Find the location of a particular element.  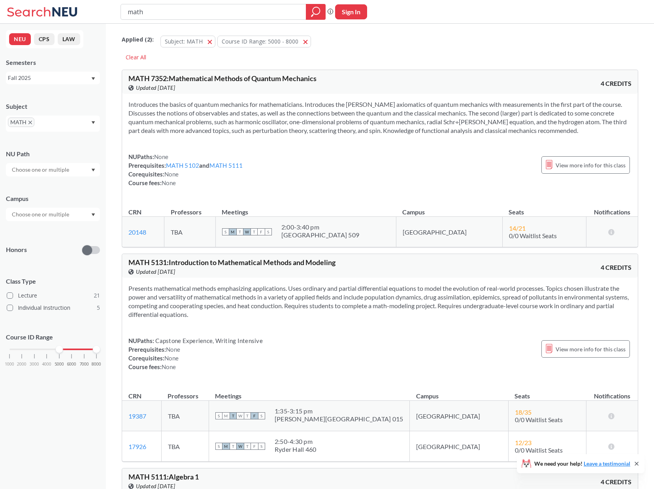

svg: X to remove pill is located at coordinates (30, 122).